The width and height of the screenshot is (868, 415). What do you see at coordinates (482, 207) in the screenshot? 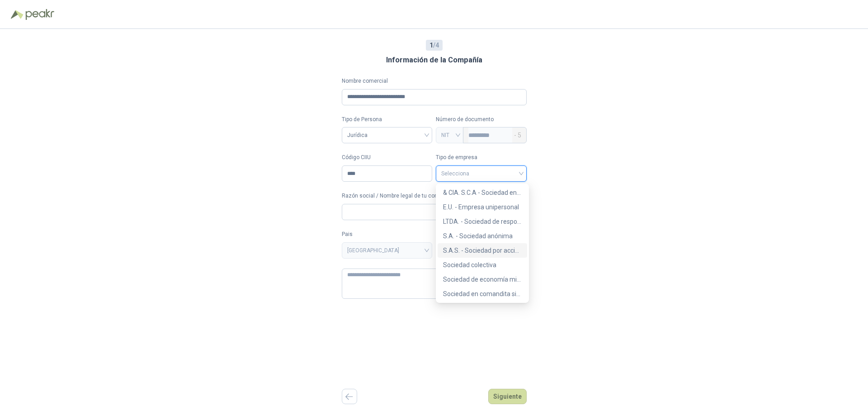
I see `div: E.U. - Empresa unipersonal` at bounding box center [482, 207].